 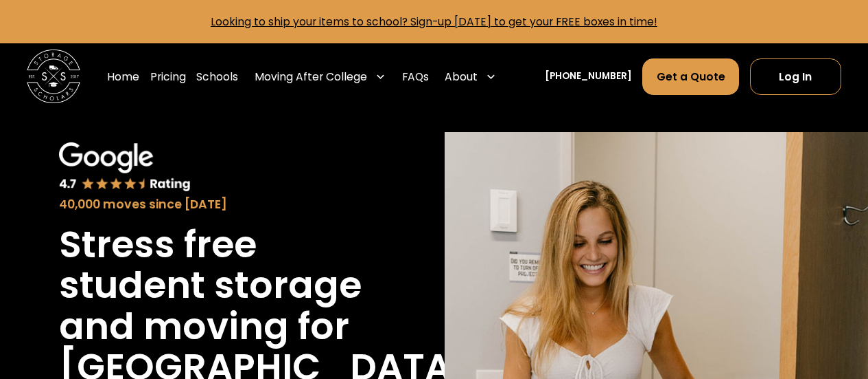 I want to click on img: Storage Scholars main logo, so click(x=53, y=76).